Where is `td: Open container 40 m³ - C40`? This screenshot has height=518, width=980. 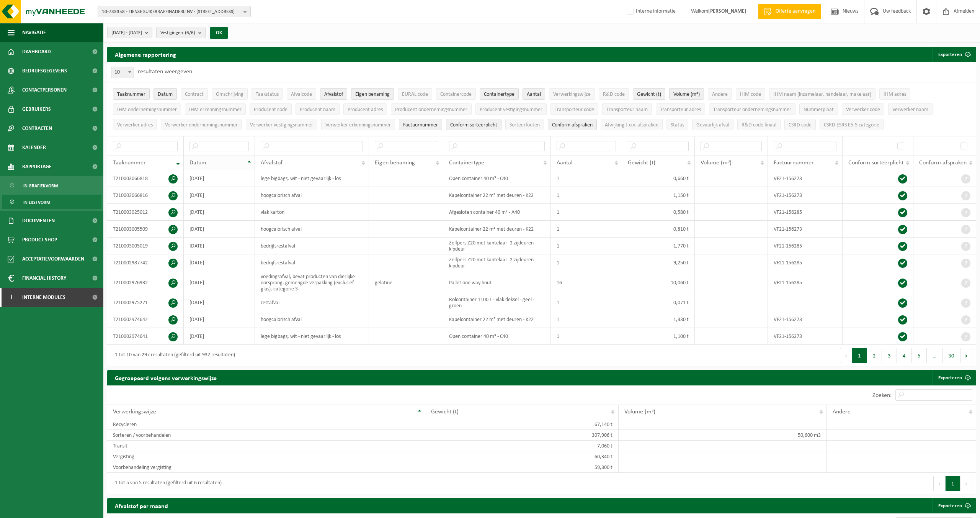
td: Open container 40 m³ - C40 is located at coordinates (497, 336).